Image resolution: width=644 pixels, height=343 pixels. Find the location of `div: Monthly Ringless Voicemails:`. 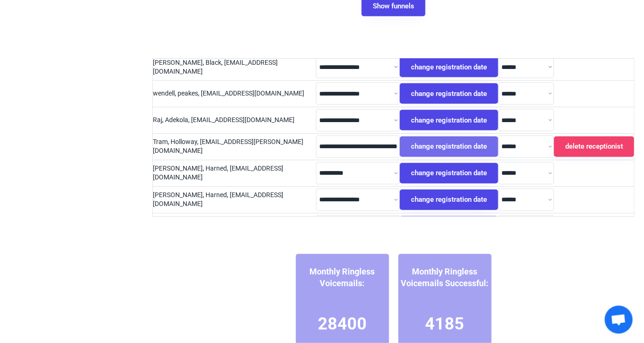

div: Monthly Ringless Voicemails: is located at coordinates (342, 277).